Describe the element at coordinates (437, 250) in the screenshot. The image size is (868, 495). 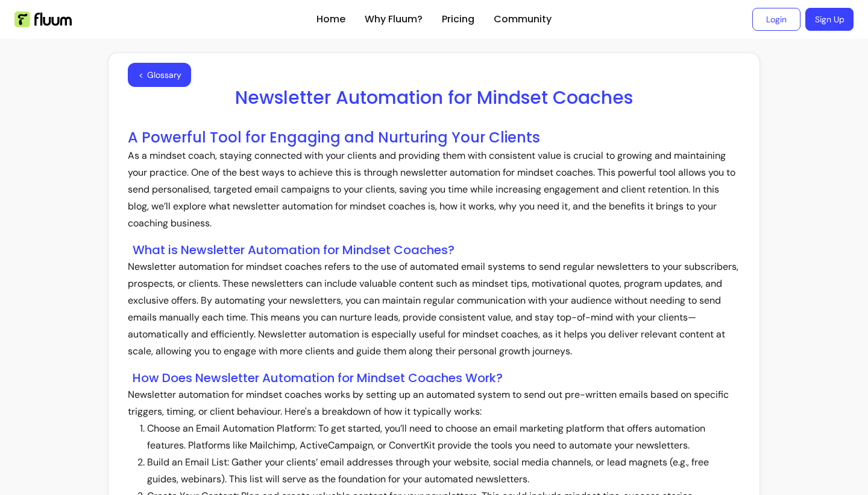
I see `h3: What is Newsletter Automation for Mindset Coaches?` at that location.